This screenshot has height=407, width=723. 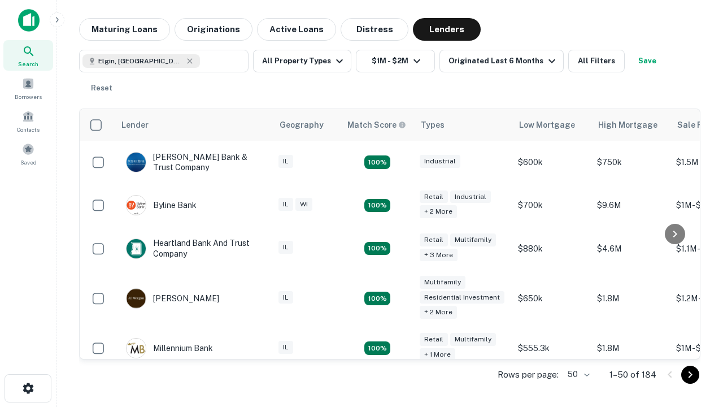 I want to click on td: $600k, so click(x=552, y=162).